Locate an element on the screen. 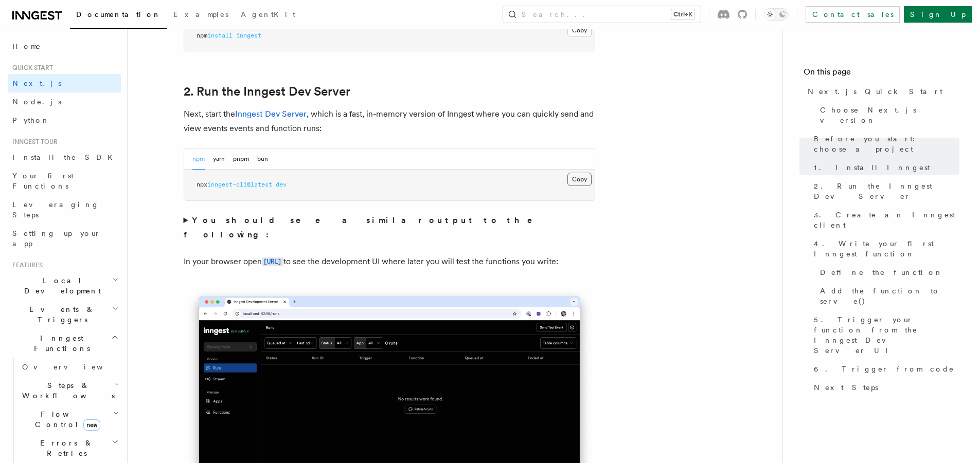  button: Errors & Retries is located at coordinates (69, 449).